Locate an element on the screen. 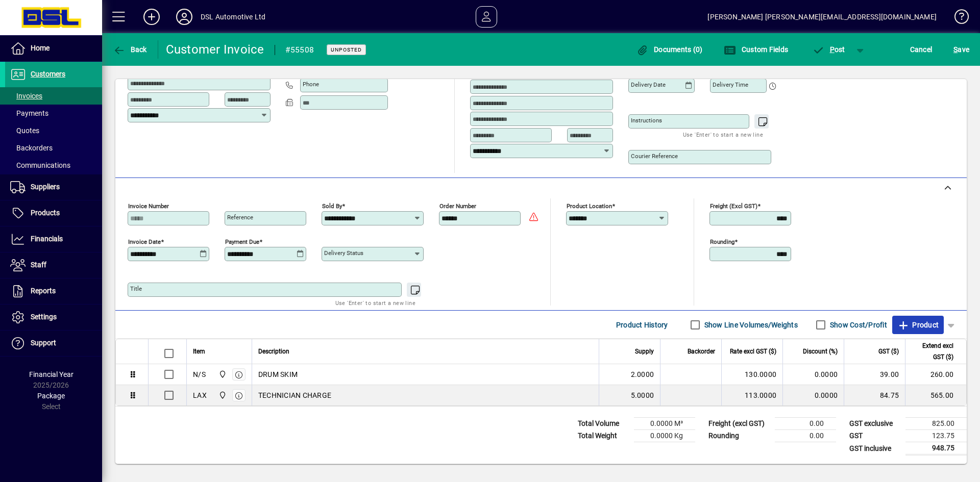 This screenshot has height=482, width=980. span: Products is located at coordinates (45, 212).